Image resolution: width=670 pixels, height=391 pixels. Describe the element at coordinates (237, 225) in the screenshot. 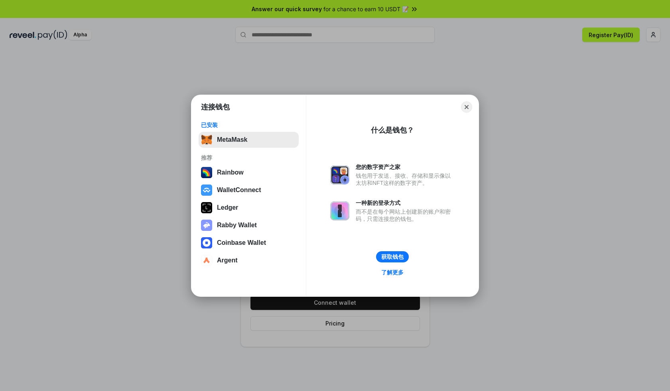

I see `div: Rabby Wallet` at that location.